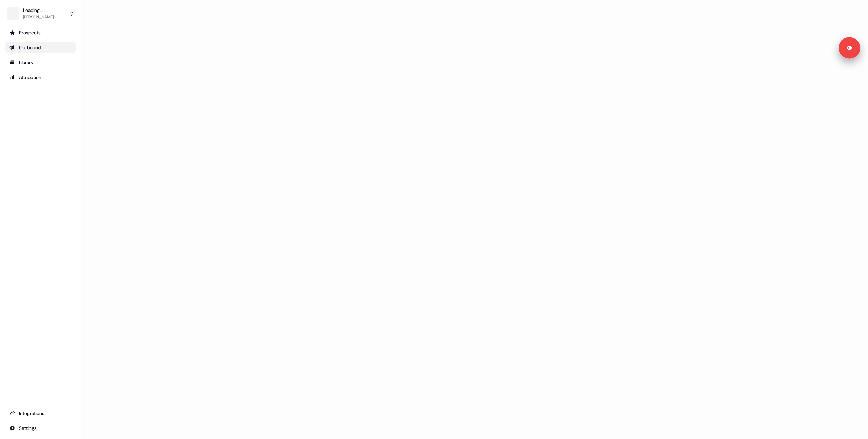 The width and height of the screenshot is (868, 439). What do you see at coordinates (40, 77) in the screenshot?
I see `div: Attribution` at bounding box center [40, 77].